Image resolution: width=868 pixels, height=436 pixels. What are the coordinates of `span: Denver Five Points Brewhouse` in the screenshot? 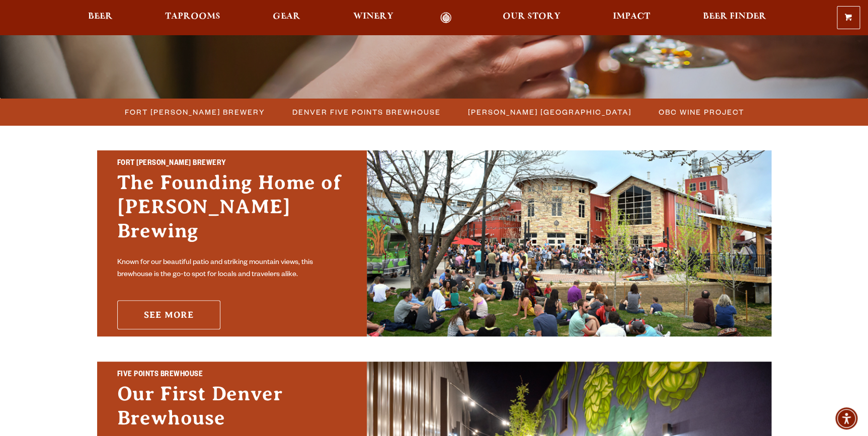 It's located at (366, 111).